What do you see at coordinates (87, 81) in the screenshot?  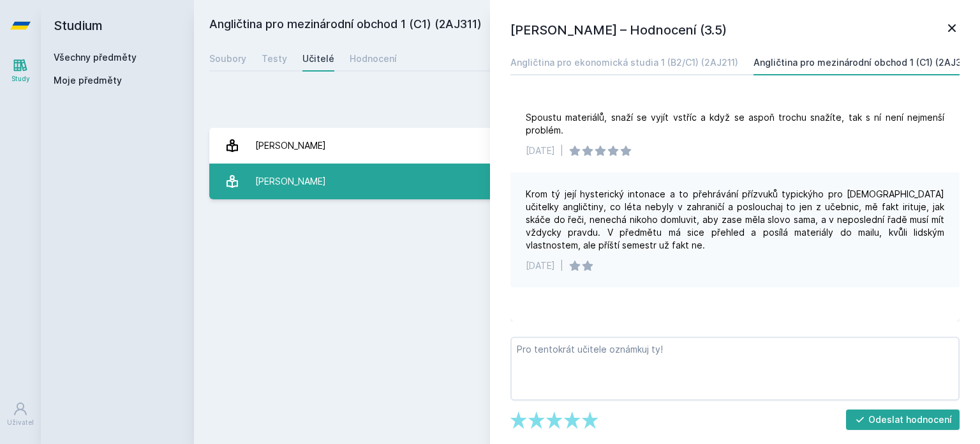 I see `span: Moje předměty` at bounding box center [87, 81].